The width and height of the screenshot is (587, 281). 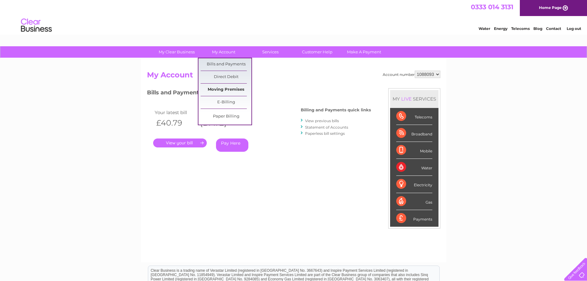 What do you see at coordinates (259, 93) in the screenshot?
I see `h3: Bills and Payments` at bounding box center [259, 93].